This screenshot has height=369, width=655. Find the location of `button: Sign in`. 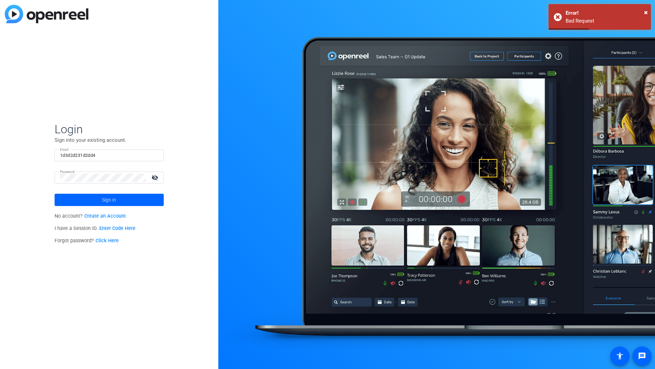

button: Sign in is located at coordinates (109, 200).